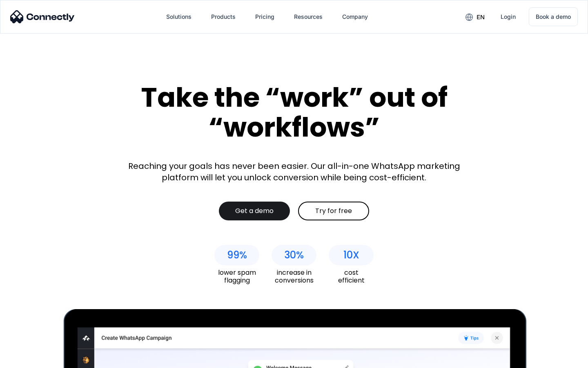 The width and height of the screenshot is (588, 368). What do you see at coordinates (294, 172) in the screenshot?
I see `div: Reaching your goals has never been easier. Our all-in-one WhatsApp marketing platform will let yo...` at bounding box center [294, 172].